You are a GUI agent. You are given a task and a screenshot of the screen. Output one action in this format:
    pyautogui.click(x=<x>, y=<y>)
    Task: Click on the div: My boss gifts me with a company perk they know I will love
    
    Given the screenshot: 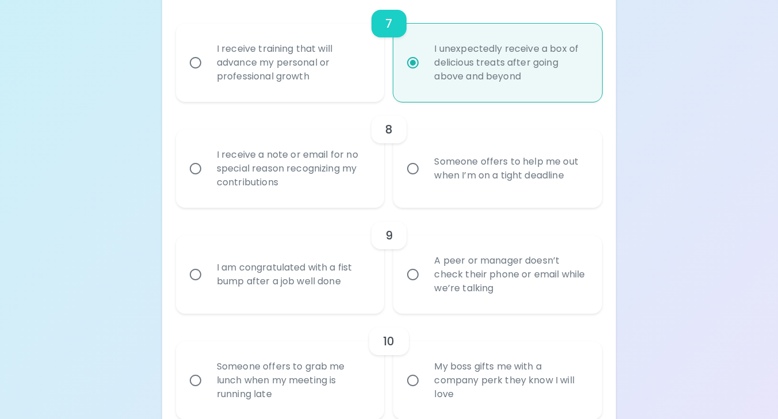 What is the action you would take?
    pyautogui.click(x=510, y=380)
    